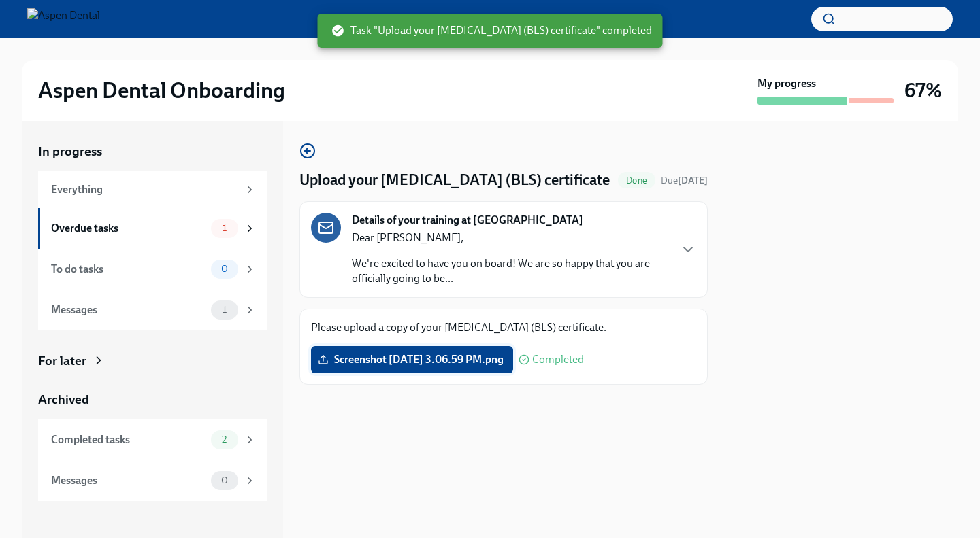 The image size is (980, 552). What do you see at coordinates (128, 229) in the screenshot?
I see `div: Overdue tasks` at bounding box center [128, 229].